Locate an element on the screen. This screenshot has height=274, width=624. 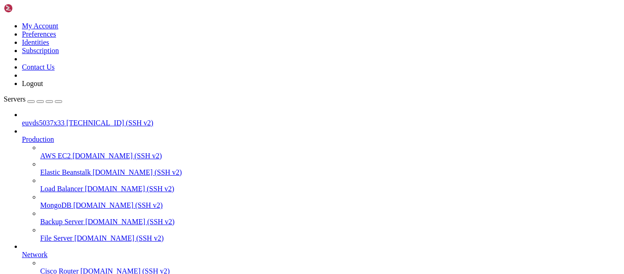
a: Network is located at coordinates (321, 254).